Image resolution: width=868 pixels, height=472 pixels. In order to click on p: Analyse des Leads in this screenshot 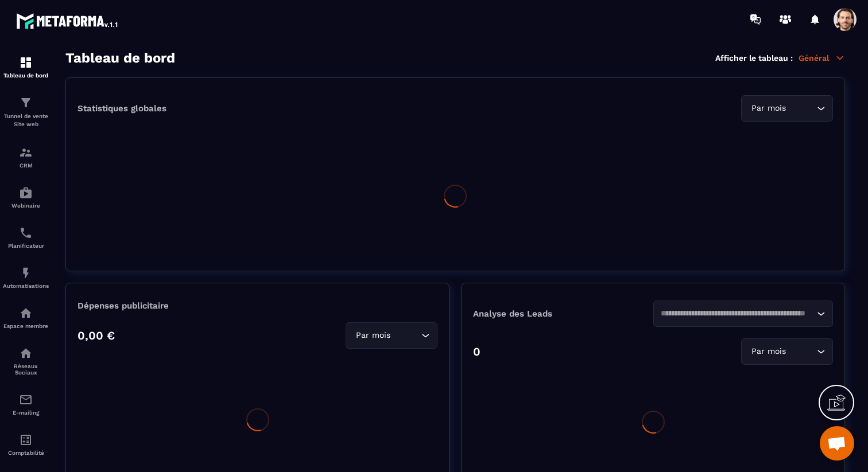, I will do `click(563, 314)`.